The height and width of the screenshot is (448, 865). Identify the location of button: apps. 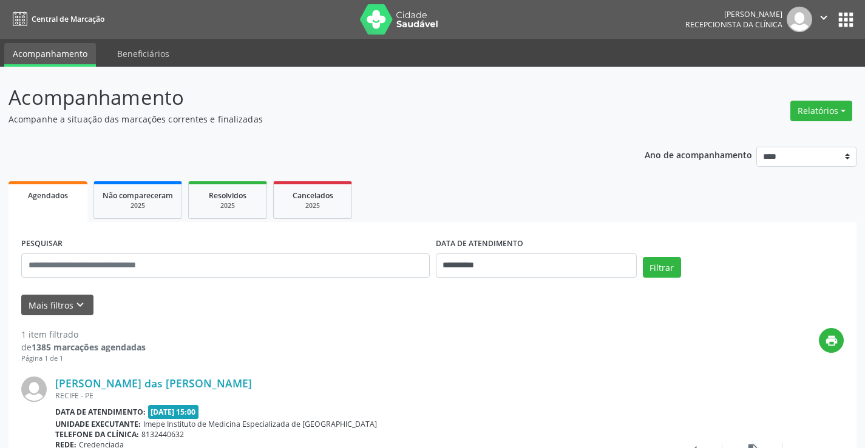
(845, 19).